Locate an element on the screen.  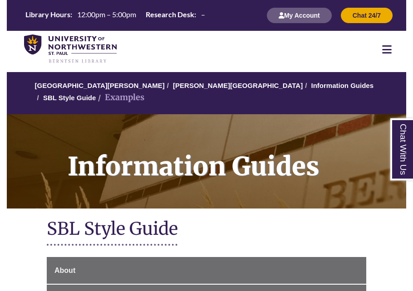
a: SBL Style Guide is located at coordinates (69, 98).